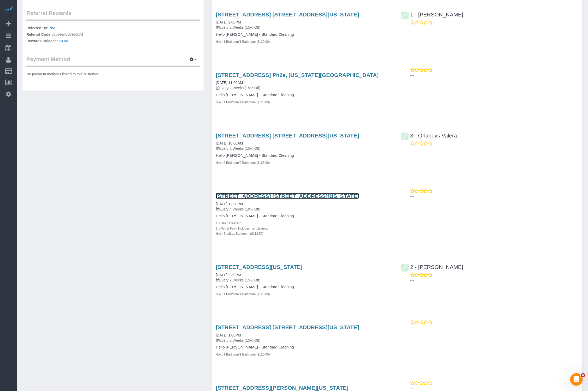  I want to click on small: 1 x Deep Cleaning, so click(229, 223).